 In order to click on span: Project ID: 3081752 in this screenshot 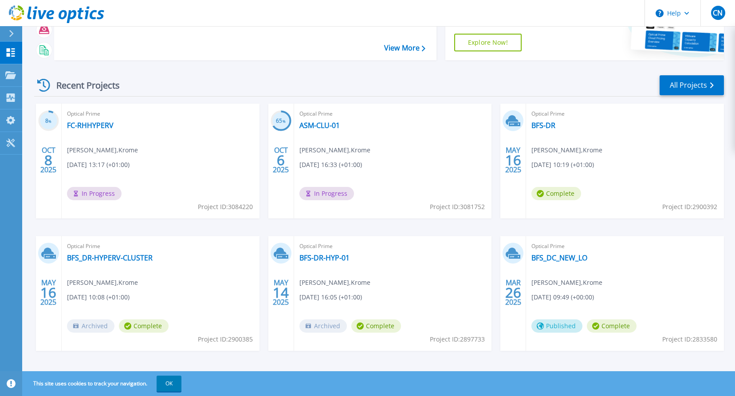, I will do `click(457, 207)`.